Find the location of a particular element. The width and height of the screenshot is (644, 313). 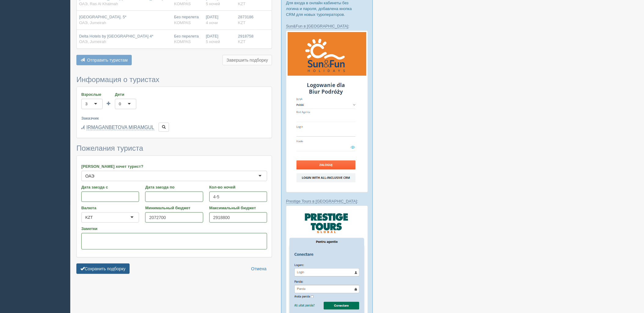

label: Валюта is located at coordinates (110, 208).